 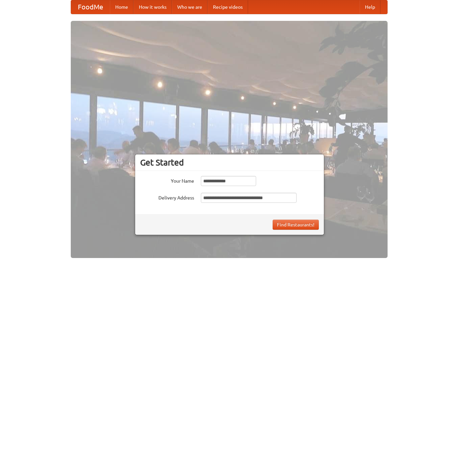 What do you see at coordinates (229, 163) in the screenshot?
I see `h3: Get Started` at bounding box center [229, 163].